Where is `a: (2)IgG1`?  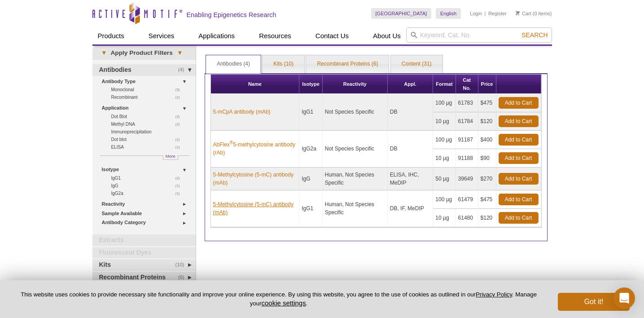
a: (2)IgG1 is located at coordinates (148, 178).